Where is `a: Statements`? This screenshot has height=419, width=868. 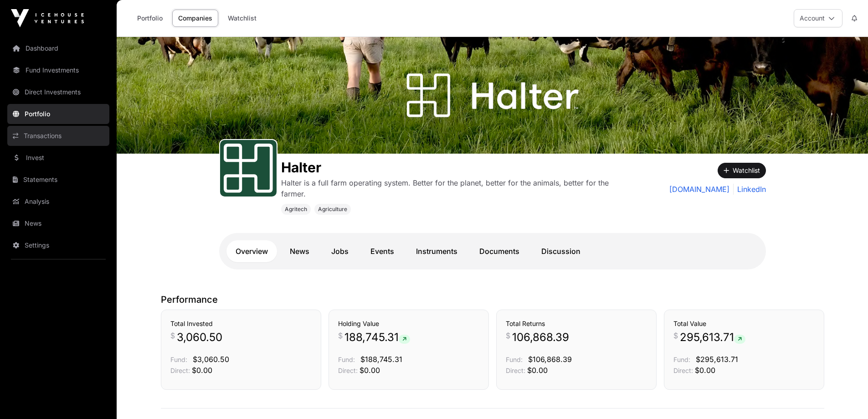
a: Statements is located at coordinates (58, 179).